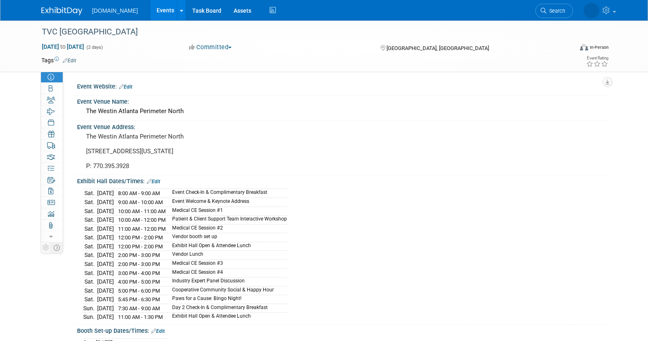 Image resolution: width=648 pixels, height=341 pixels. Describe the element at coordinates (342, 330) in the screenshot. I see `div: Booth Set-up Dates/Times:` at that location.